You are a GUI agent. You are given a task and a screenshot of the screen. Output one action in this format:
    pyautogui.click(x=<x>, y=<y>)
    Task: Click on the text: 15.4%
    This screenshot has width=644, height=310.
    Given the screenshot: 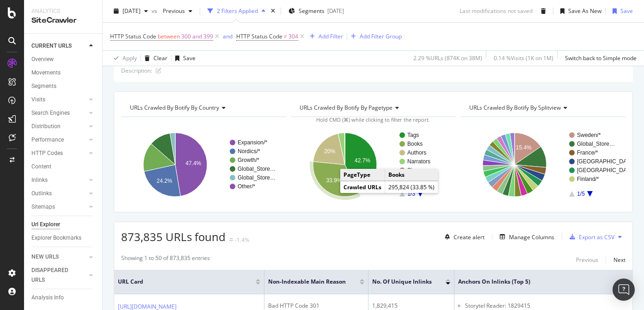 What is the action you would take?
    pyautogui.click(x=524, y=147)
    